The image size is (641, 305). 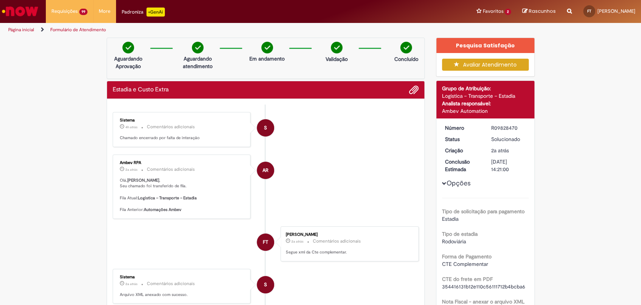 I want to click on b: Logistica – Transporte – Estadia, so click(x=167, y=198).